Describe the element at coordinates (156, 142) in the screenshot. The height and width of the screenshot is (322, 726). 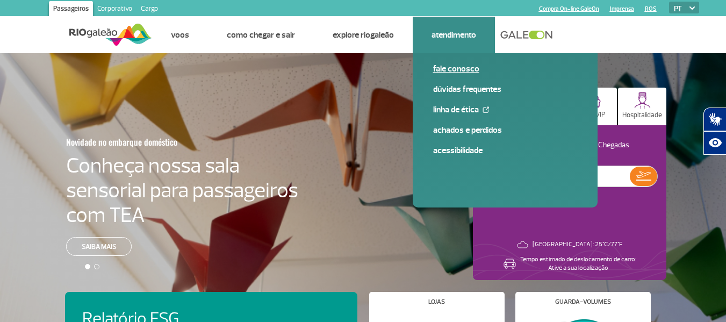
I see `h3: Novidade no embarque doméstico` at that location.